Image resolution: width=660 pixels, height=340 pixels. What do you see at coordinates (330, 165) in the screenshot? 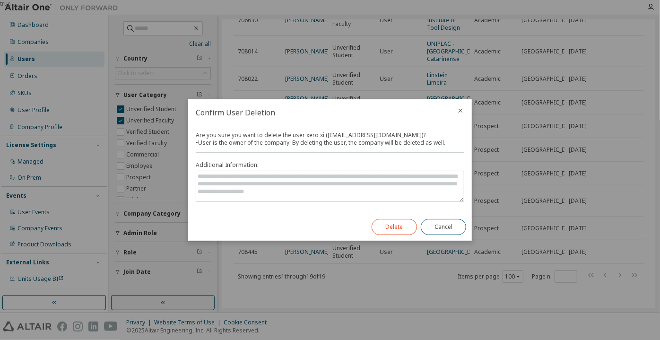
I see `label: Additional Information:` at bounding box center [330, 165].